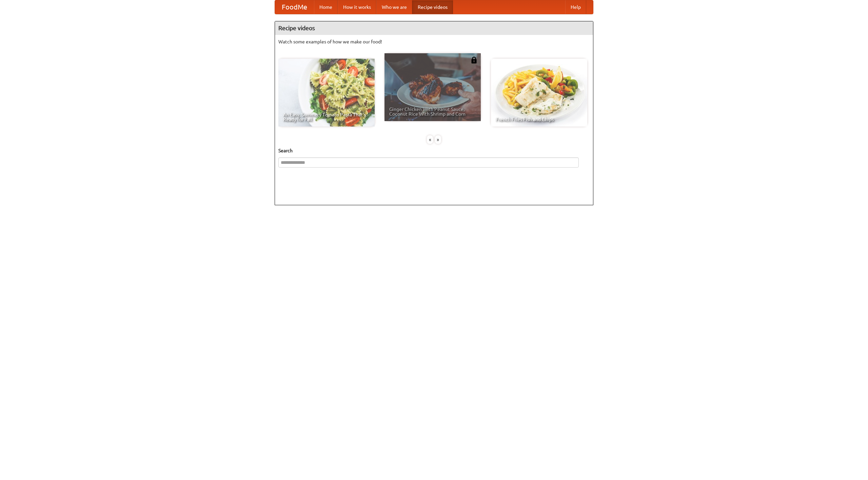  I want to click on a: Home, so click(326, 7).